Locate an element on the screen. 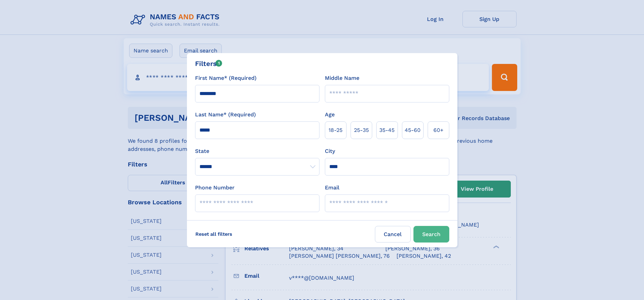  span: 60+ is located at coordinates (438, 130).